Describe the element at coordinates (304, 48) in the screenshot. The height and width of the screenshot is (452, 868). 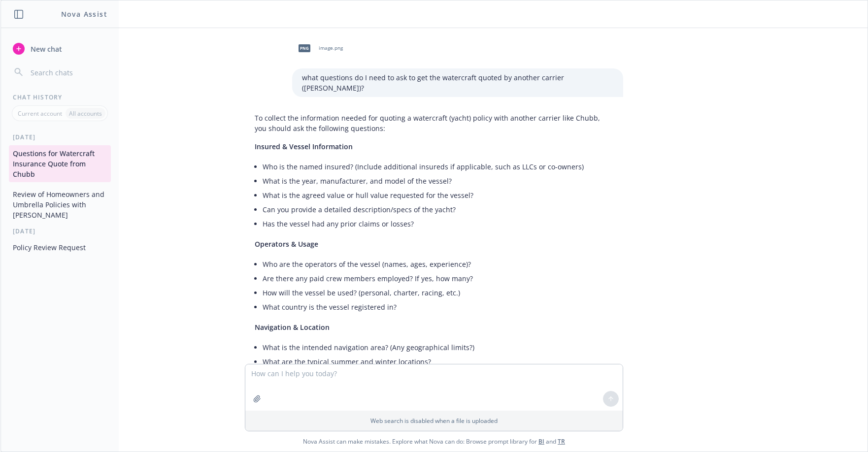
I see `span: png` at that location.